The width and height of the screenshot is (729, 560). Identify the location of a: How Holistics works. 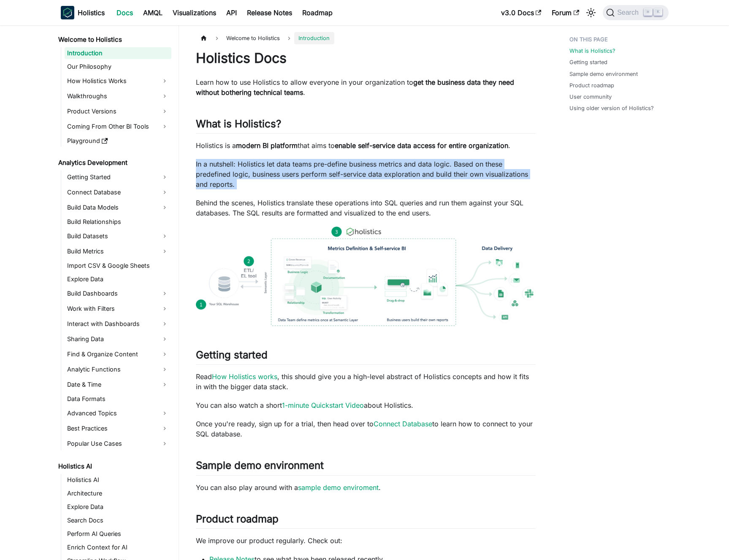
(244, 376).